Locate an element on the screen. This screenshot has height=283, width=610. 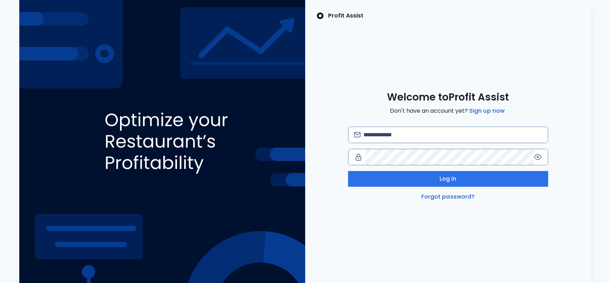
img: SpotOn Logo is located at coordinates (320, 16).